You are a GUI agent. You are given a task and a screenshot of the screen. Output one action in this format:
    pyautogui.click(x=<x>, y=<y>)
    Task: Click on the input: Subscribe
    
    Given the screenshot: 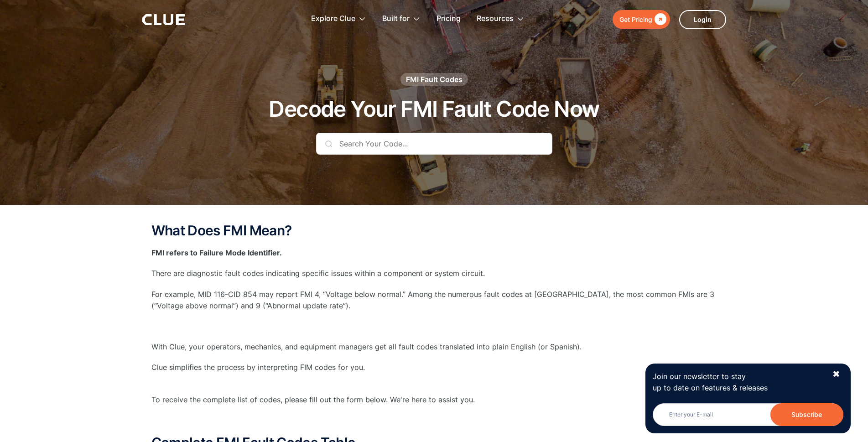 What is the action you would take?
    pyautogui.click(x=806, y=415)
    